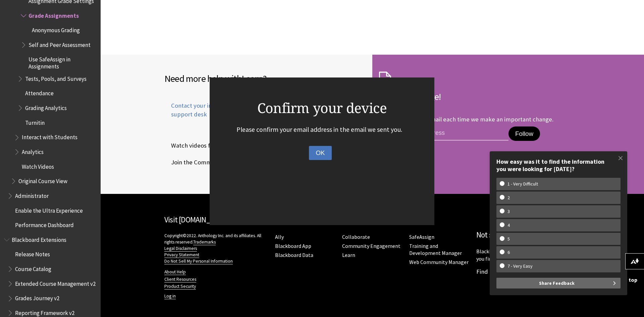  Describe the element at coordinates (195, 162) in the screenshot. I see `a: Join the Community` at that location.